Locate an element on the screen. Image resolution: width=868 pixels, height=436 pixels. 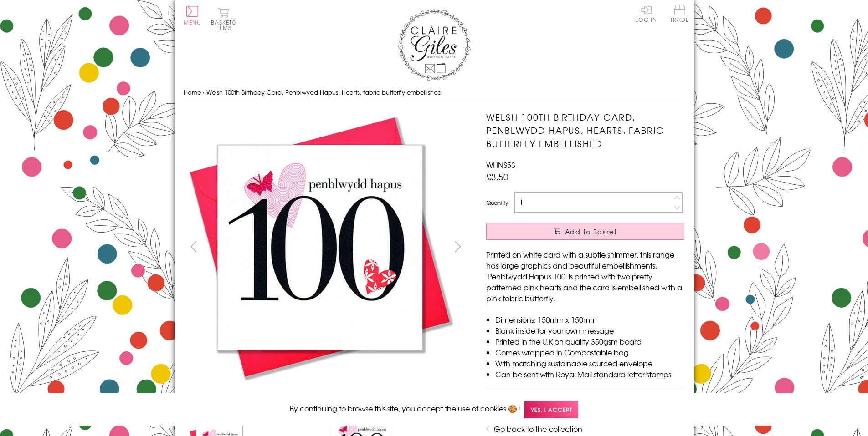
span: Yes, I accept is located at coordinates (551, 409).